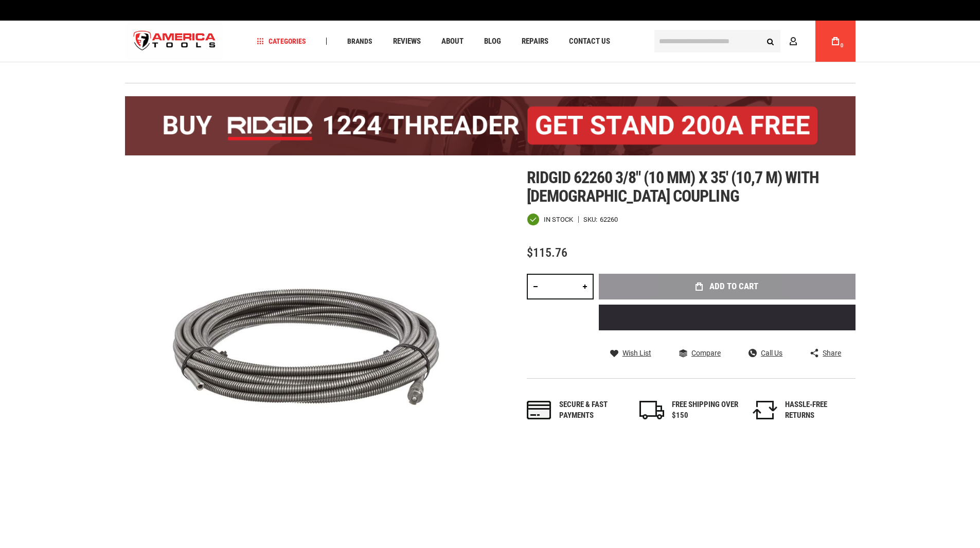 This screenshot has width=980, height=548. What do you see at coordinates (819, 410) in the screenshot?
I see `div: HASSLE-FREE RETURNS` at bounding box center [819, 410].